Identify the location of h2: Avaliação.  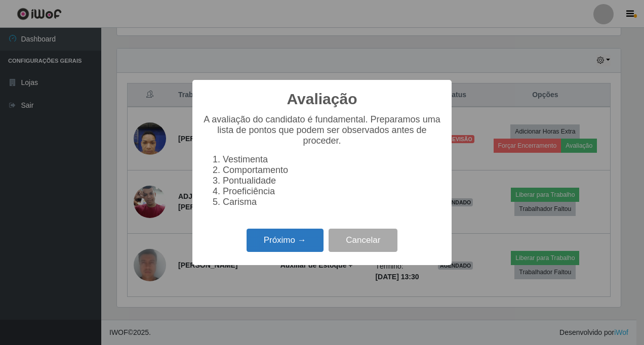
(322, 99).